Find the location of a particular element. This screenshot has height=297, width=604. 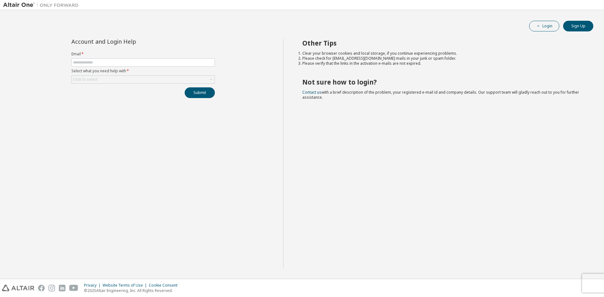

p: © 2025 Altair Engineering, Inc. All Rights Reserved. is located at coordinates (132, 290).